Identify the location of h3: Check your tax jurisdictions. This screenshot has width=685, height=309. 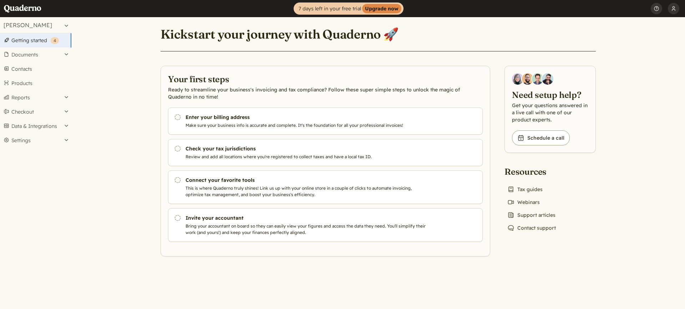
(307, 148).